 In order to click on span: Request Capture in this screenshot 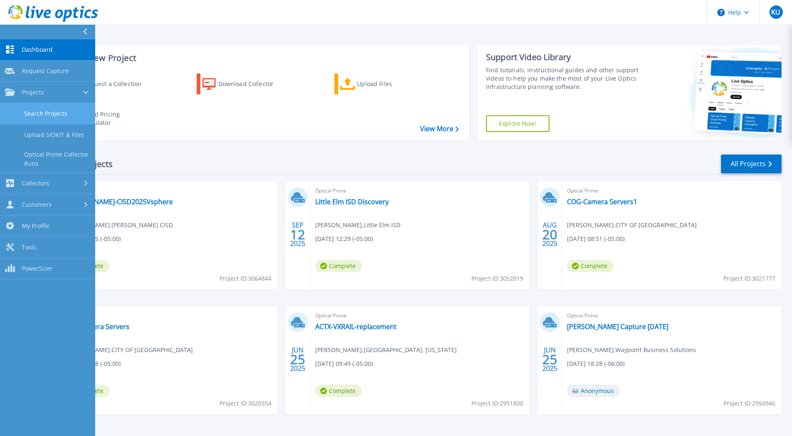, I will do `click(45, 71)`.